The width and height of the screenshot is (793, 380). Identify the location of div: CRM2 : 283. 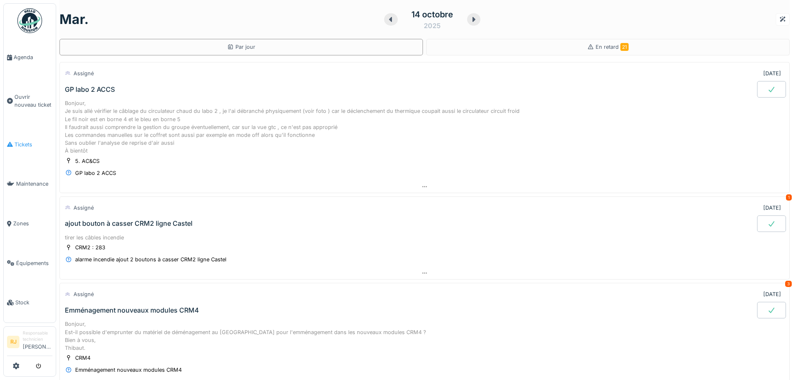
(90, 247).